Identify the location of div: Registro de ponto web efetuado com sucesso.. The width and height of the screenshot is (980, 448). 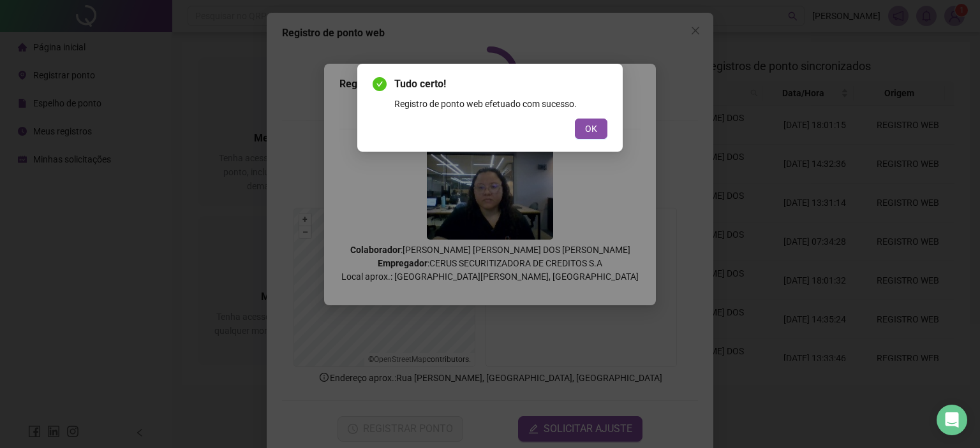
(501, 104).